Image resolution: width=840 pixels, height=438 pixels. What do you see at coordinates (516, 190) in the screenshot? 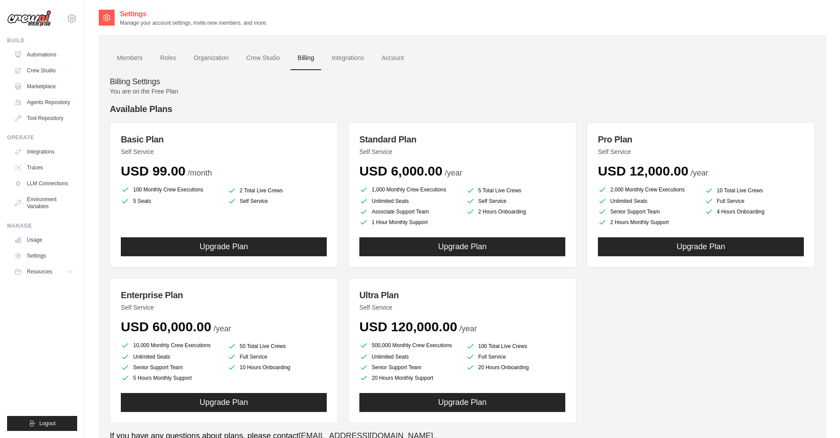
I see `li: 5 Total Live Crews` at bounding box center [516, 190].